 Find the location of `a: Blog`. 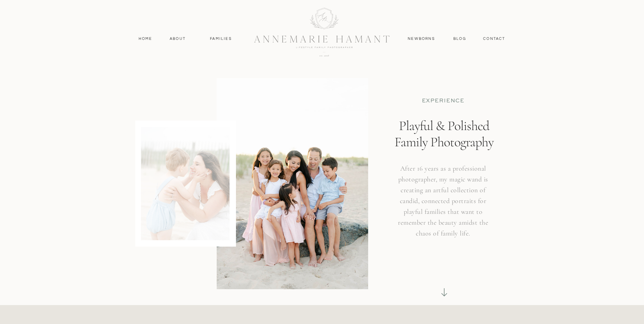

a: Blog is located at coordinates (460, 39).